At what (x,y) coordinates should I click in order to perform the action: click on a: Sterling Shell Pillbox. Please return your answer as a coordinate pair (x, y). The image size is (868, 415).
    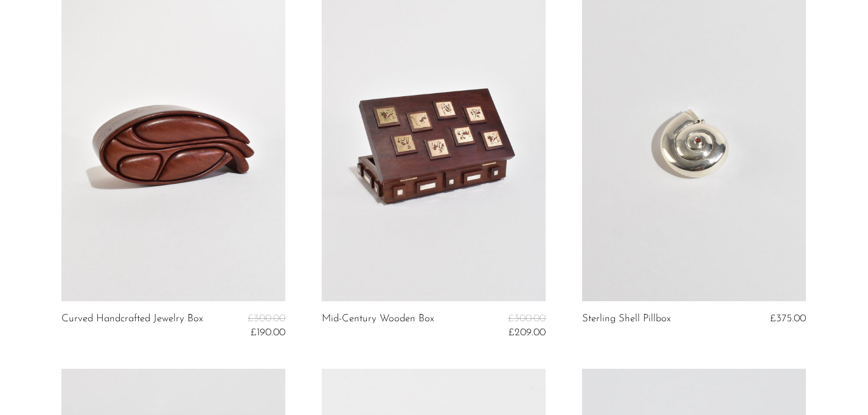
    Looking at the image, I should click on (626, 319).